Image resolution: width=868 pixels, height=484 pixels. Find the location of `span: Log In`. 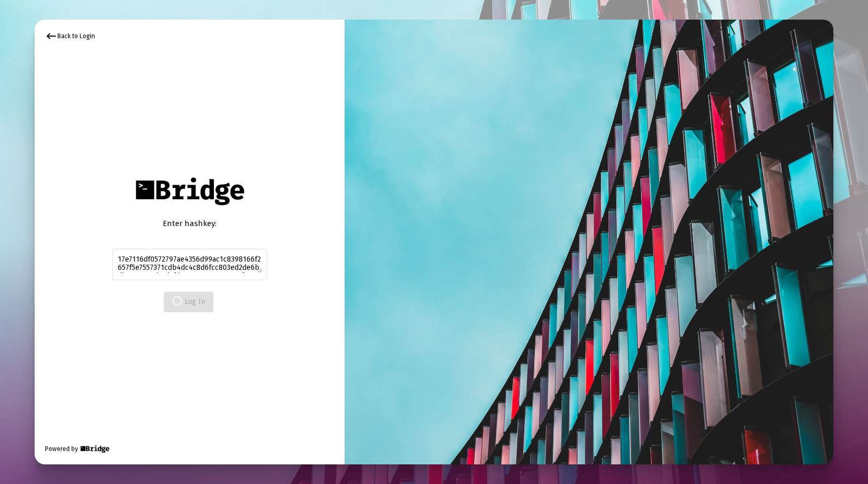

span: Log In is located at coordinates (189, 302).